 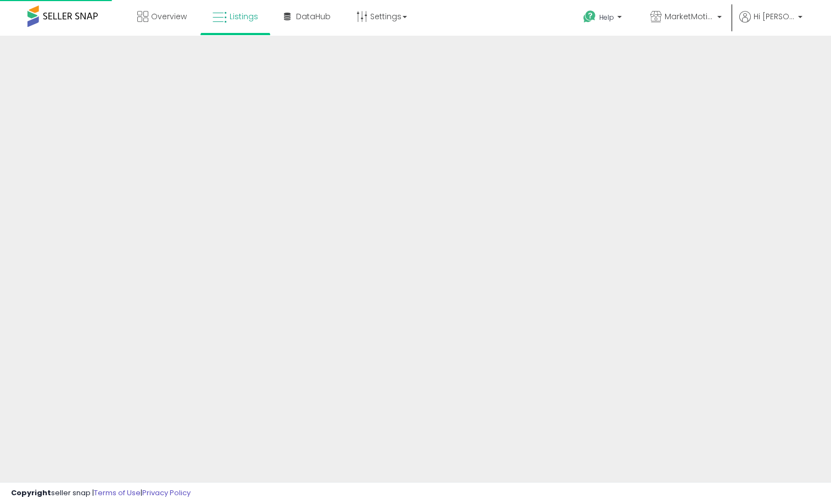 I want to click on span: MarketMotions, so click(x=689, y=16).